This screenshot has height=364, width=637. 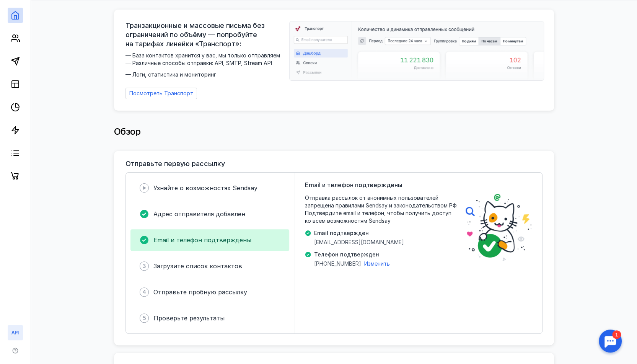 What do you see at coordinates (189, 318) in the screenshot?
I see `span: Проверьте результаты` at bounding box center [189, 318].